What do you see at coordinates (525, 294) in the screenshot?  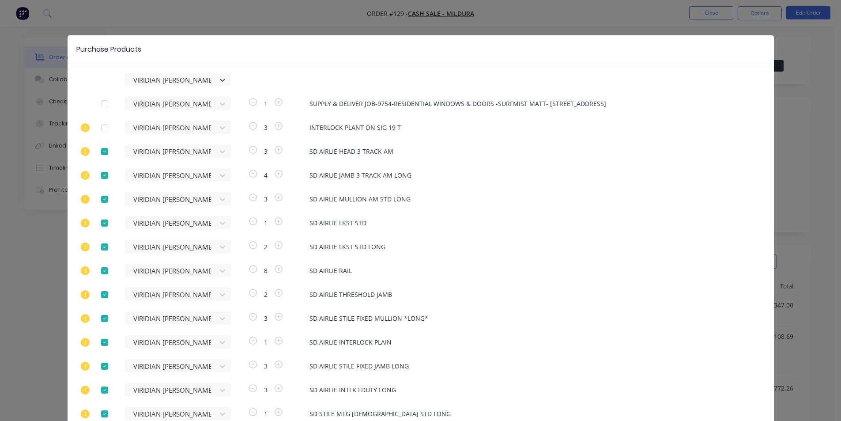 I see `span: SD AIRLIE THRESHOLD JAMB` at bounding box center [525, 294].